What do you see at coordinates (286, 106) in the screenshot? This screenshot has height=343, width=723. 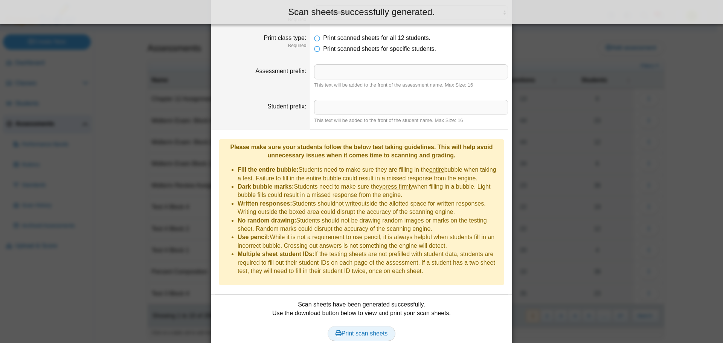 I see `label: Student prefix` at bounding box center [286, 106].